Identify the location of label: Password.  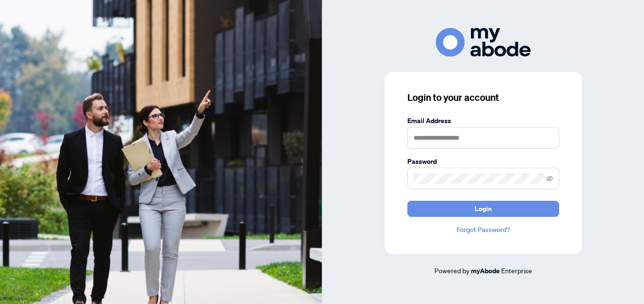
(483, 162).